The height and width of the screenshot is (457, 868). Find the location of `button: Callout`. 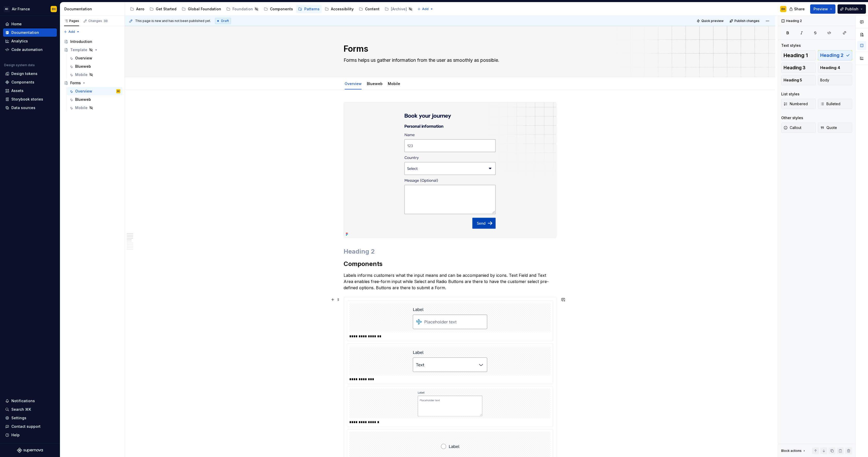

button: Callout is located at coordinates (799, 128).